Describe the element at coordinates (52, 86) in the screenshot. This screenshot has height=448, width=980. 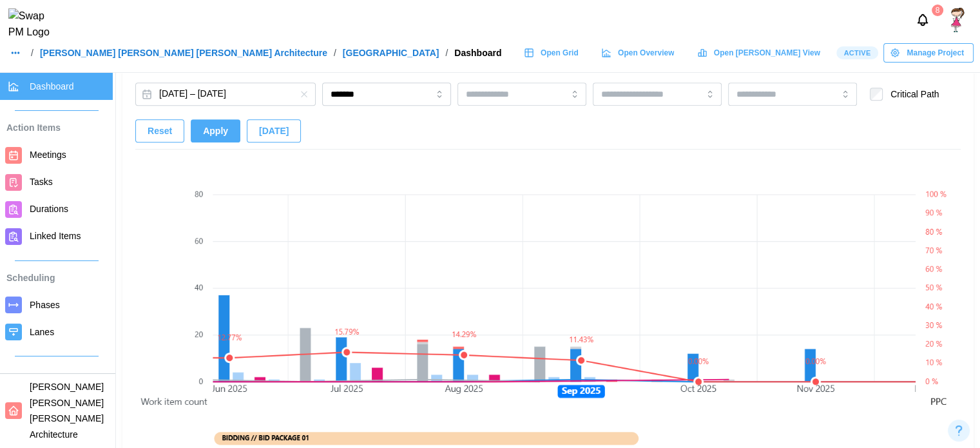
I see `span: Dashboard` at that location.